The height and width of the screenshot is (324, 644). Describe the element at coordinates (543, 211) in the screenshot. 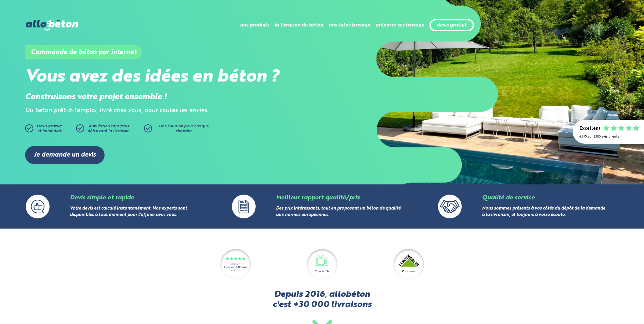

I see `a: Nous sommes présents à vos côtés du dépôt de la demande à la livraison, et toujours à votre écoute.` at that location.